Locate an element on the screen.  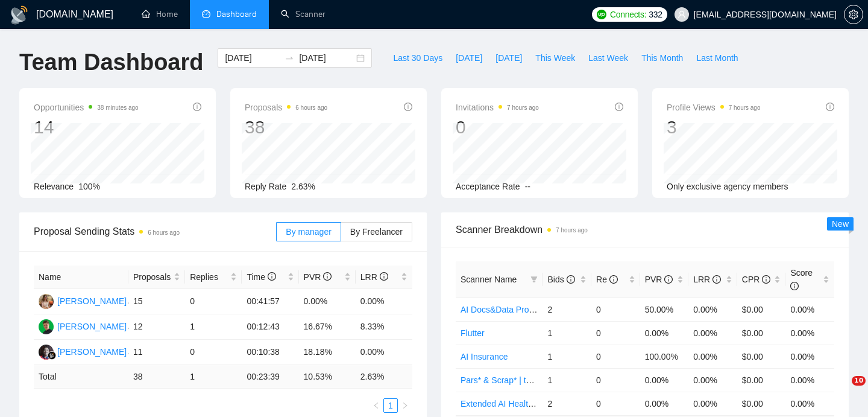
img: logo is located at coordinates (19, 15).